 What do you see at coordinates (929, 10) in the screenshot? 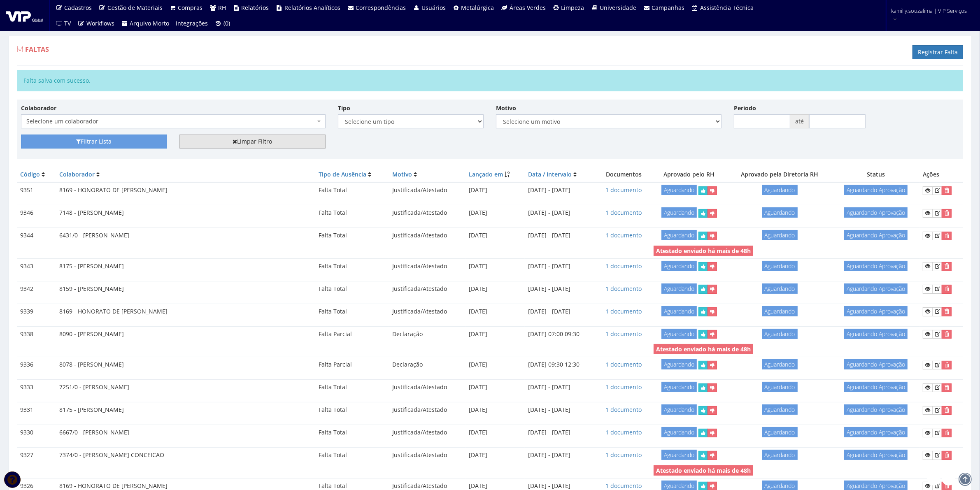
I see `span: kamilly.souzalima | VIP Serviços` at bounding box center [929, 10].